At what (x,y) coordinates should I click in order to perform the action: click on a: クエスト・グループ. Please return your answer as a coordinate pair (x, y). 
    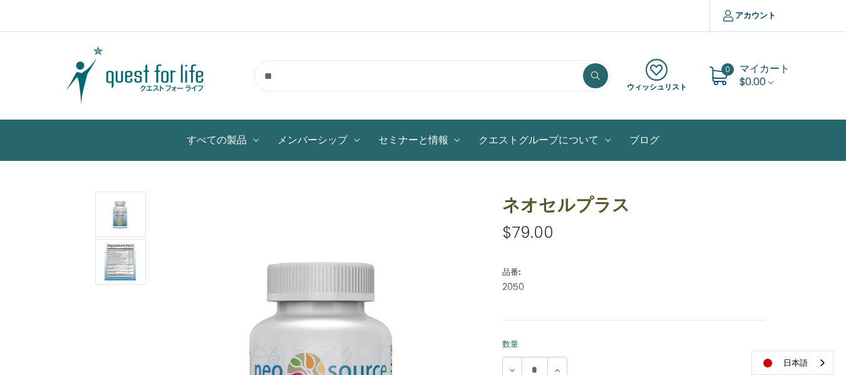
    Looking at the image, I should click on (135, 76).